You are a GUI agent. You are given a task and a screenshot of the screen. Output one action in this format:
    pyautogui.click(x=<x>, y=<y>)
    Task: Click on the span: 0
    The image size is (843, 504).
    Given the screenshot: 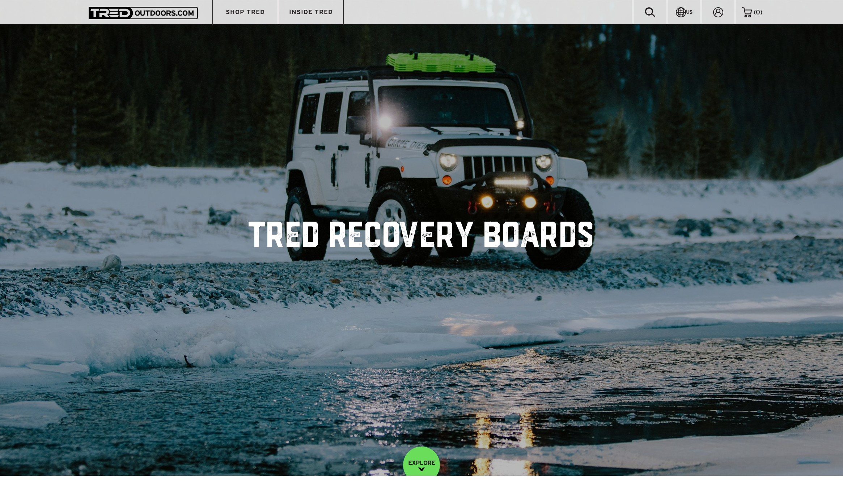 What is the action you would take?
    pyautogui.click(x=758, y=12)
    